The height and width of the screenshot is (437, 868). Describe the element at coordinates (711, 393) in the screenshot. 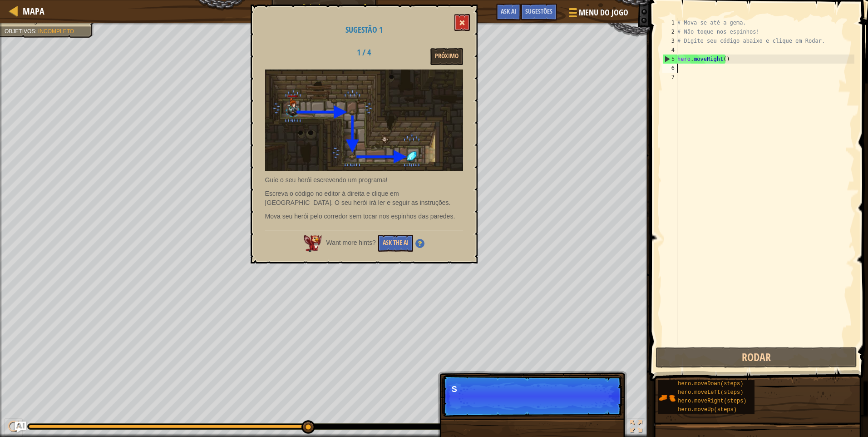

I see `span: hero.moveLeft(steps)` at that location.